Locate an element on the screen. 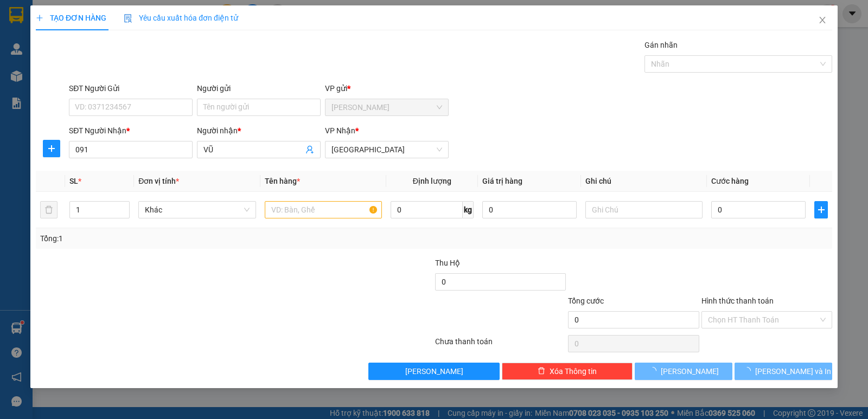  span: Tổng cước is located at coordinates (586, 301).